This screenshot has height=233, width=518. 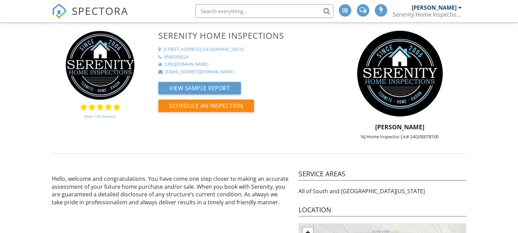 What do you see at coordinates (382, 175) in the screenshot?
I see `h4: Service Areas` at bounding box center [382, 175].